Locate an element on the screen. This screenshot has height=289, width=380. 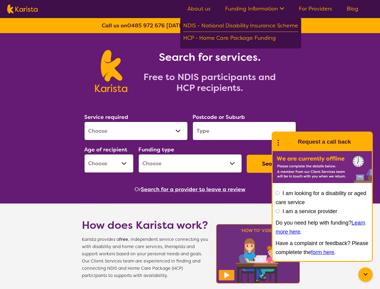
a: 0485 972 676 is located at coordinates (146, 26).